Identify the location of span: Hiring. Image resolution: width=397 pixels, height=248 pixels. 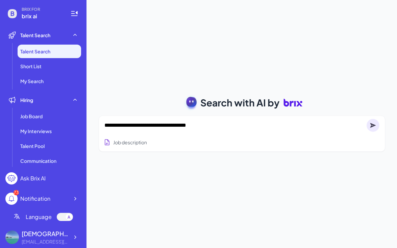
(27, 100).